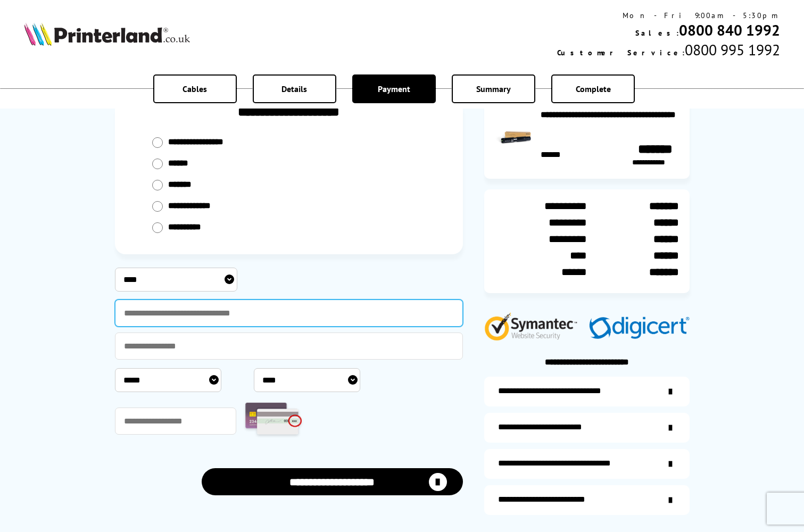 This screenshot has width=804, height=532. I want to click on a: secure-website, so click(587, 500).